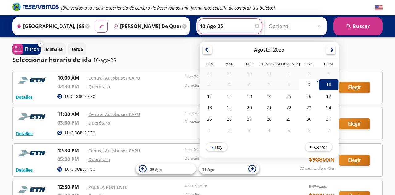 Image resolution: width=395 pixels, height=195 pixels. I want to click on button: 0Filtros, so click(27, 49).